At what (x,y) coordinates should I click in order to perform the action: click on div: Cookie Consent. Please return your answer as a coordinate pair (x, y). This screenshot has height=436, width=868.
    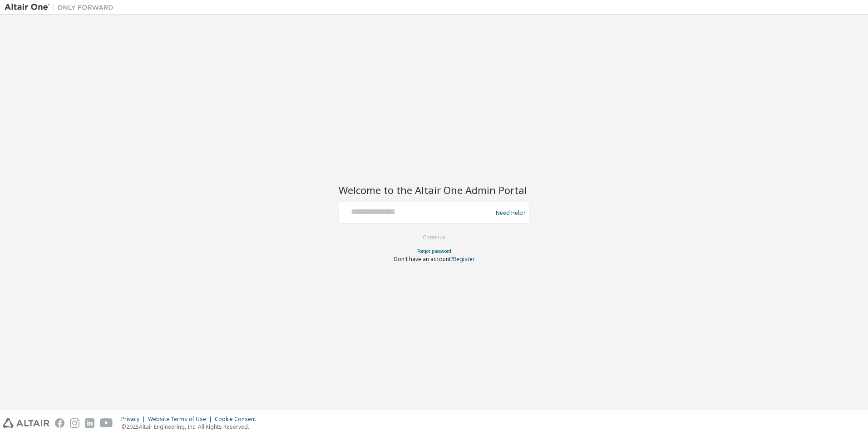
    Looking at the image, I should click on (238, 420).